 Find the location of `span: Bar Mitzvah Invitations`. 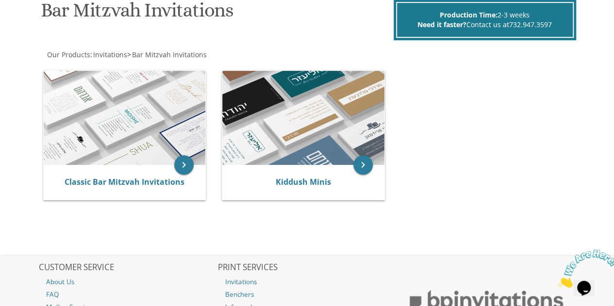

span: Bar Mitzvah Invitations is located at coordinates (169, 54).